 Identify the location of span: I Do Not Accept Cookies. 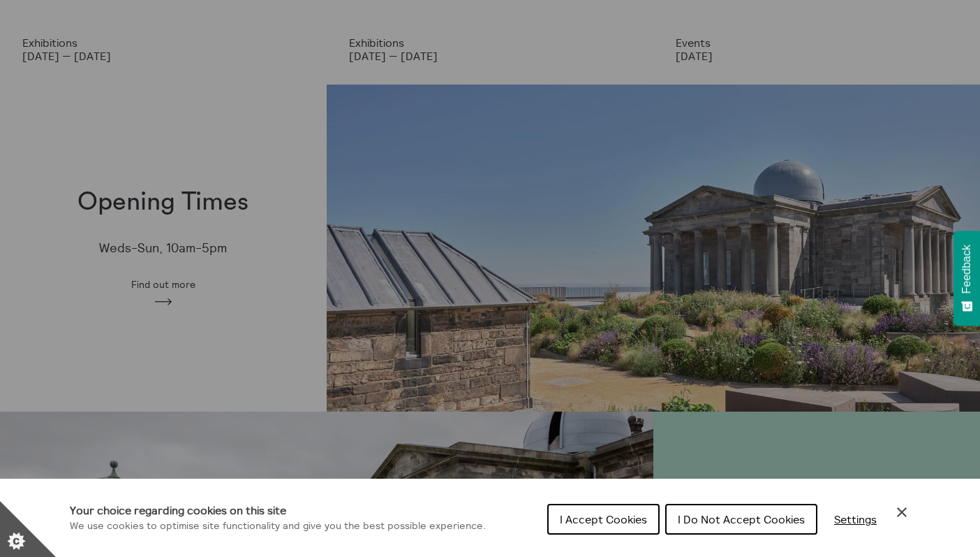
(741, 519).